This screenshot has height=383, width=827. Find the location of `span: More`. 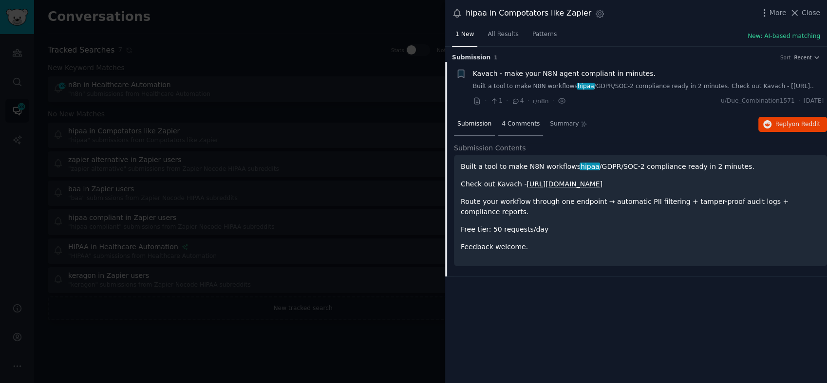

span: More is located at coordinates (778, 13).